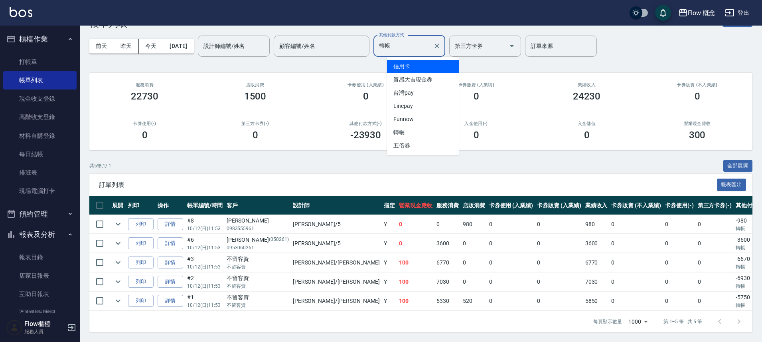 This screenshot has height=342, width=762. I want to click on p: 每頁顯示數量, so click(608, 321).